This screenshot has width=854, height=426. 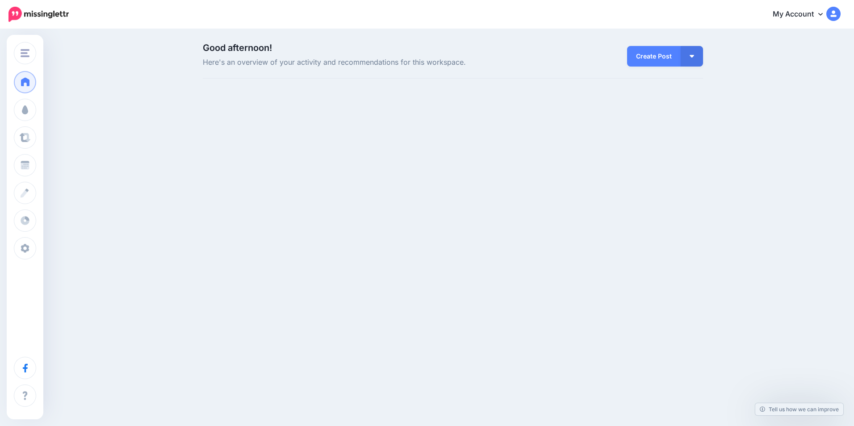 I want to click on img: arrow-down-white.png, so click(x=692, y=56).